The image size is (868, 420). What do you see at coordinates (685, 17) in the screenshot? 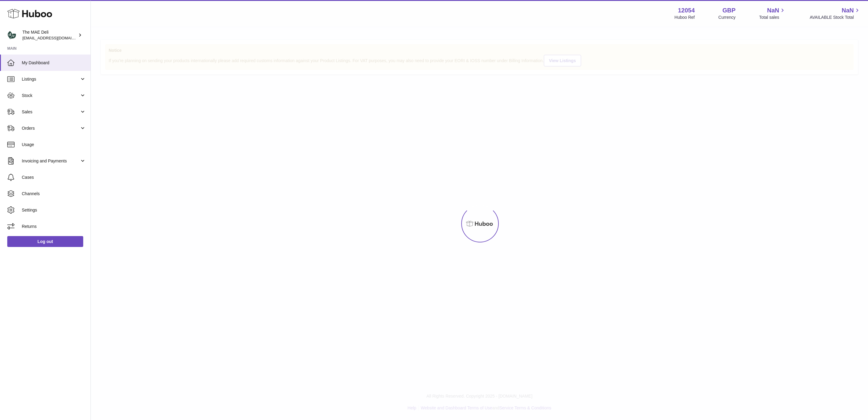
I see `div: Huboo Ref` at bounding box center [685, 17].